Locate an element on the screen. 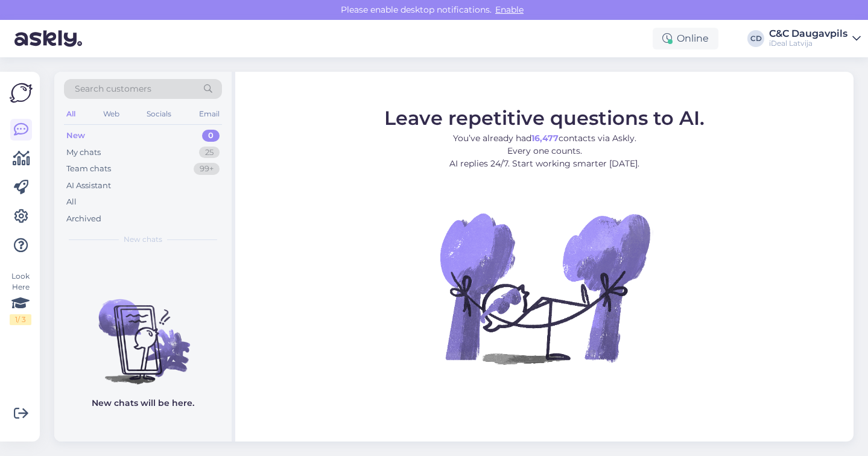 The image size is (868, 456). div: My chats is located at coordinates (83, 152).